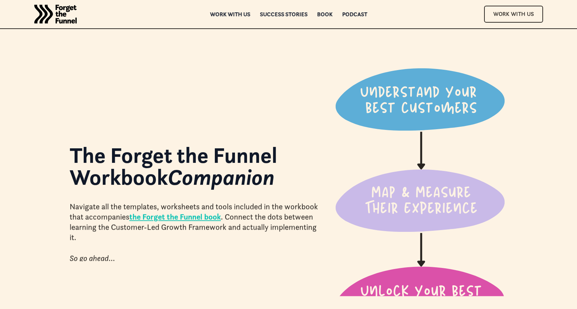 The image size is (577, 309). What do you see at coordinates (325, 14) in the screenshot?
I see `a: Book` at bounding box center [325, 14].